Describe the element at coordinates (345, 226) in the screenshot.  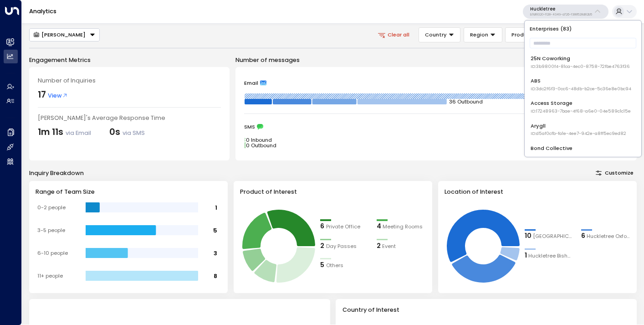
I see `div: 6Private Office` at that location.